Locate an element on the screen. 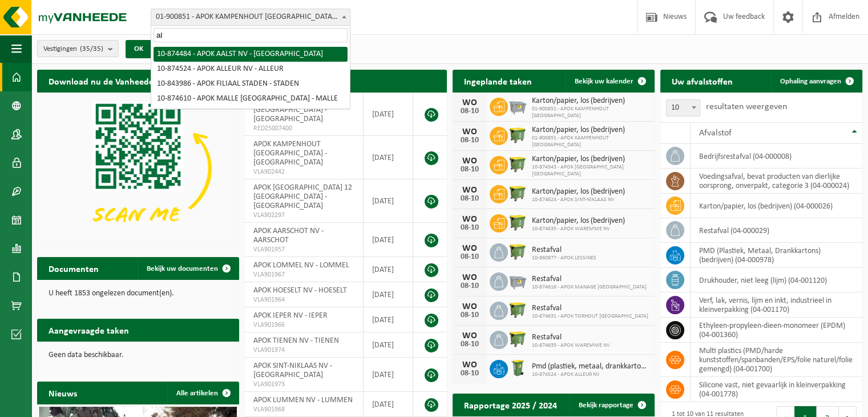 The image size is (868, 417). td: multi plastics (PMD/harde kunststoffen/spanbanden/EPS/folie naturel/folie gemengd) (04-001700) is located at coordinates (776, 360).